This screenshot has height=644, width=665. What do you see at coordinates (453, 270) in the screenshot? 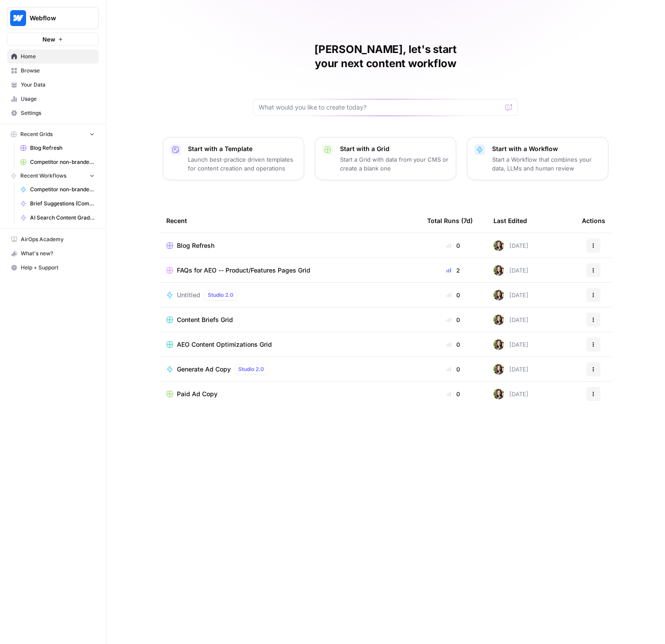
I see `div: 2` at bounding box center [453, 270].